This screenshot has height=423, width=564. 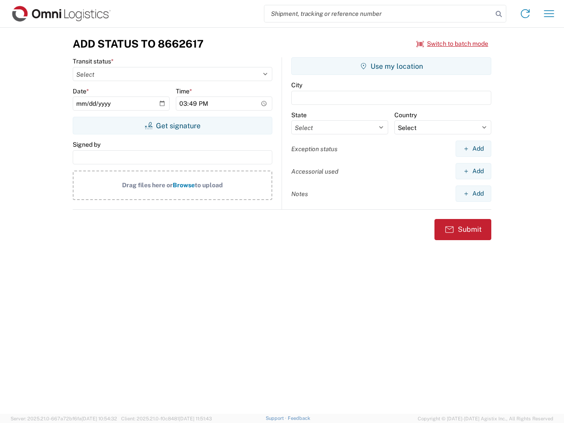 What do you see at coordinates (300, 194) in the screenshot?
I see `label: Notes` at bounding box center [300, 194].